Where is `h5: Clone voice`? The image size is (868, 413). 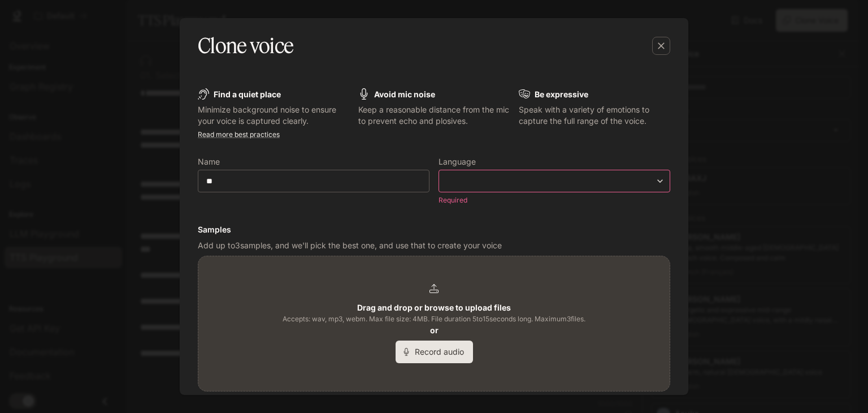
h5: Clone voice is located at coordinates (245, 46).